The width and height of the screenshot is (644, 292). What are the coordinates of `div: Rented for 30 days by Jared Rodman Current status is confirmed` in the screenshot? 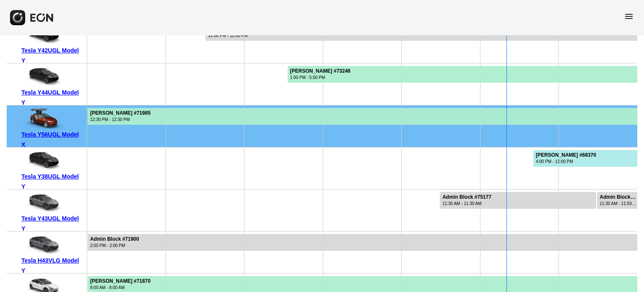 It's located at (585, 157).